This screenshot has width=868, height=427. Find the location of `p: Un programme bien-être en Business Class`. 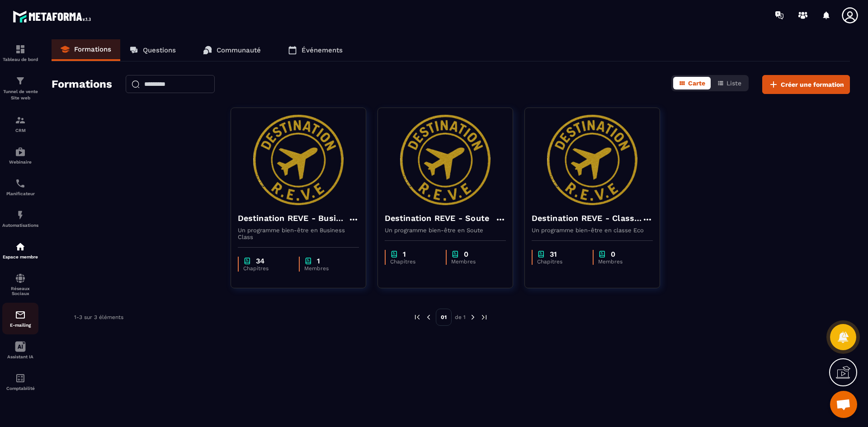

p: Un programme bien-être en Business Class is located at coordinates (298, 233).